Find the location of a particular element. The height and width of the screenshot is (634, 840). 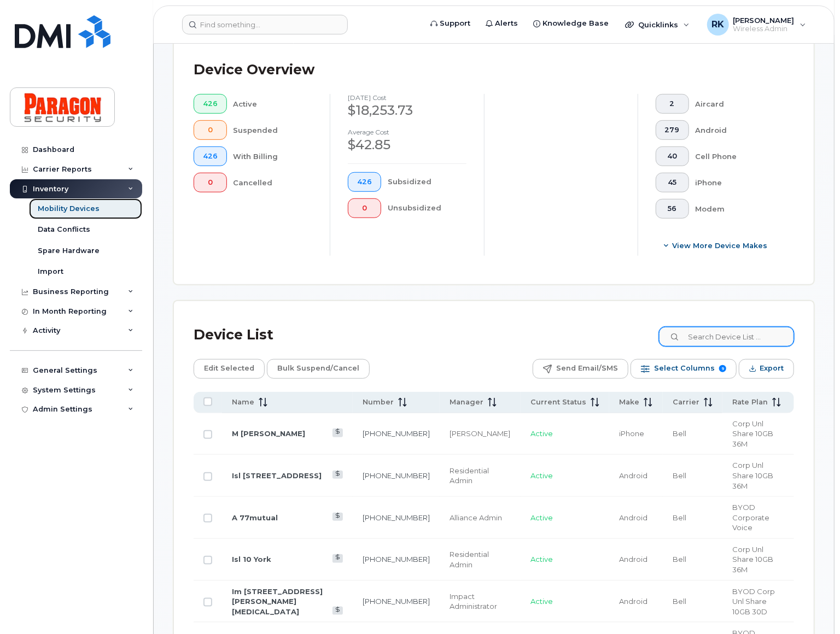

button: View More Device Makes is located at coordinates (716, 246).